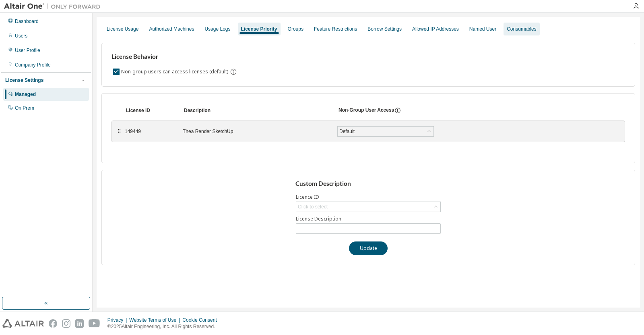 Image resolution: width=644 pixels, height=335 pixels. Describe the element at coordinates (255, 131) in the screenshot. I see `div: Thea Render SketchUp` at that location.